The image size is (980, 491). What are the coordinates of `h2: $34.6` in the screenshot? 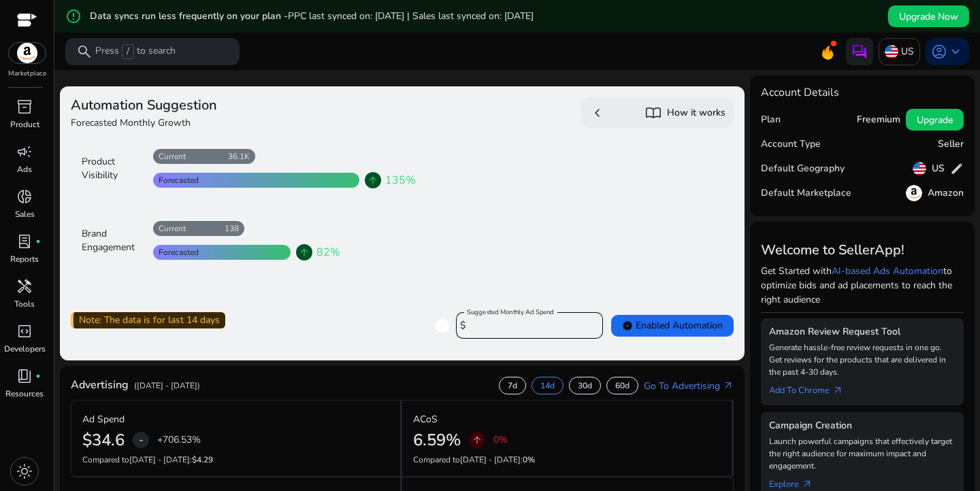 It's located at (104, 440).